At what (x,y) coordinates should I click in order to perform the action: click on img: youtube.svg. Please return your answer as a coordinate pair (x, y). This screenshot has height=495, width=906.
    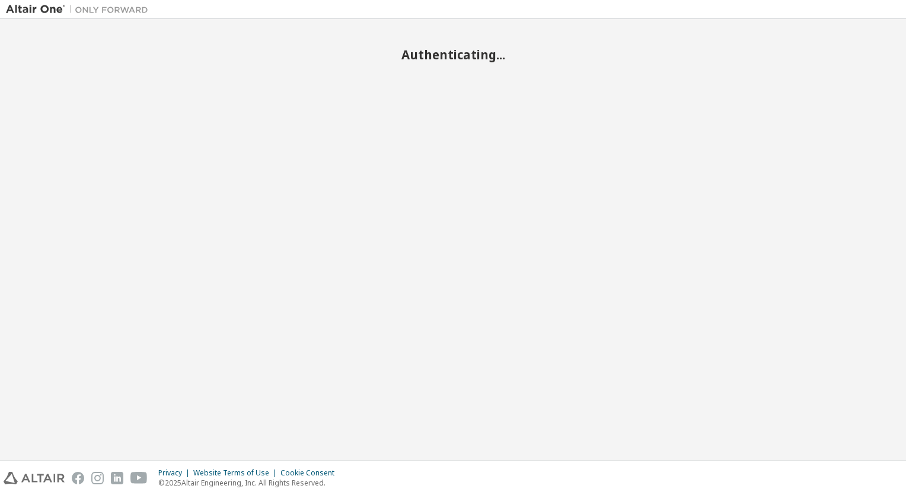
    Looking at the image, I should click on (139, 478).